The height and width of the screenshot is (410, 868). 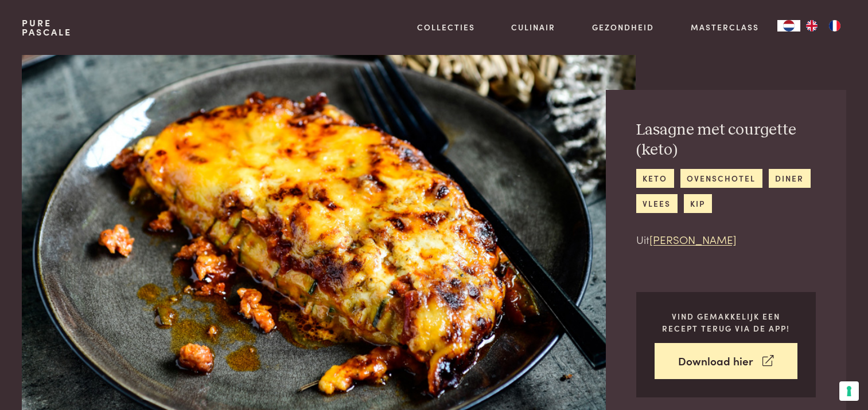 I want to click on a: Download hier, so click(x=726, y=361).